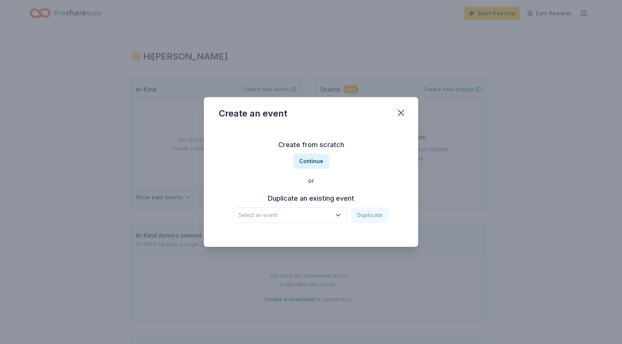 Image resolution: width=622 pixels, height=344 pixels. I want to click on div: or, so click(311, 180).